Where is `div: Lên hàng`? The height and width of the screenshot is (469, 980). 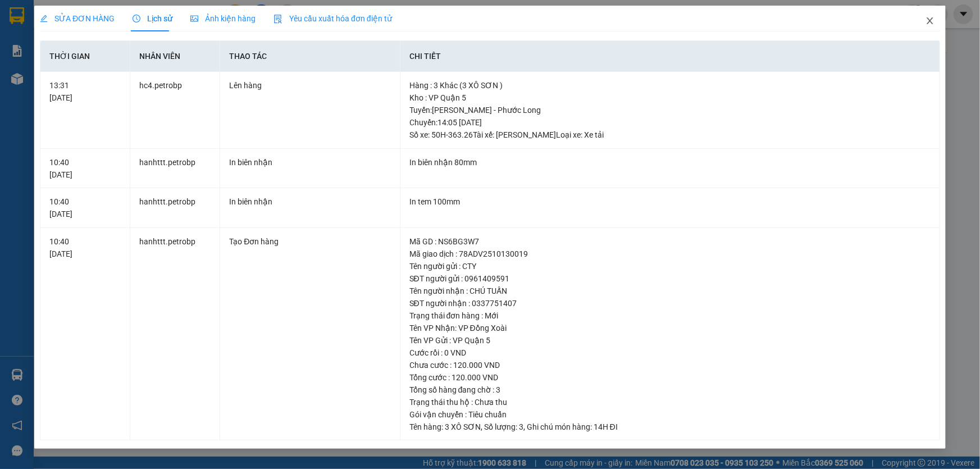
div: Lên hàng is located at coordinates (310, 85).